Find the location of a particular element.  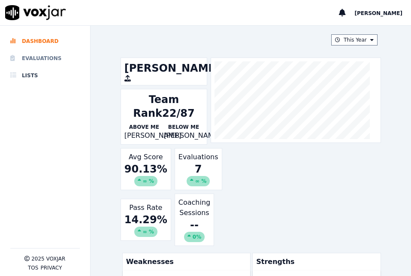

div: Avg Score is located at coordinates (146, 169).